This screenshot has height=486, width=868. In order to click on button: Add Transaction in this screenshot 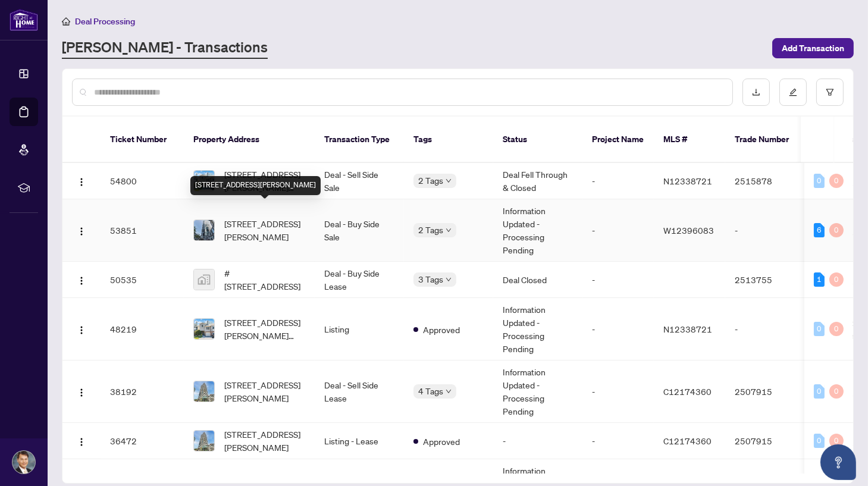, I will do `click(812, 48)`.